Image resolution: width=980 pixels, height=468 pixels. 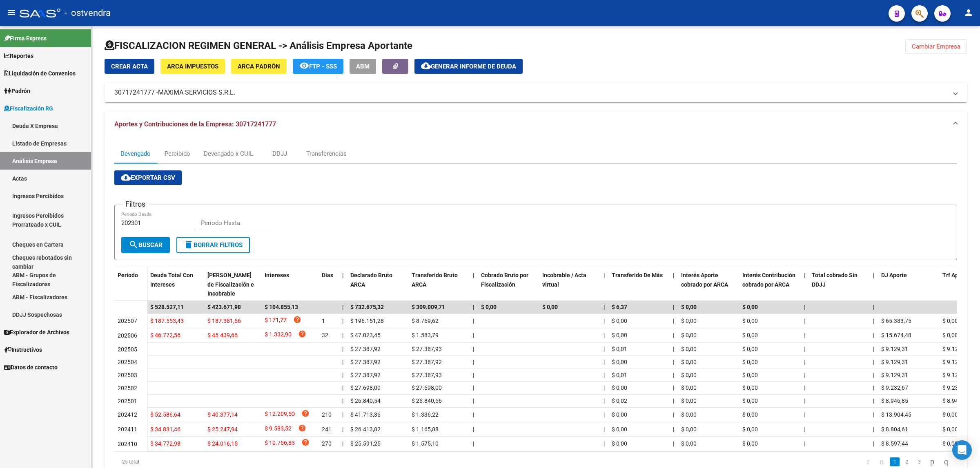 I want to click on datatable-header-cell: Total cobrado Sin DDJJ, so click(x=839, y=285).